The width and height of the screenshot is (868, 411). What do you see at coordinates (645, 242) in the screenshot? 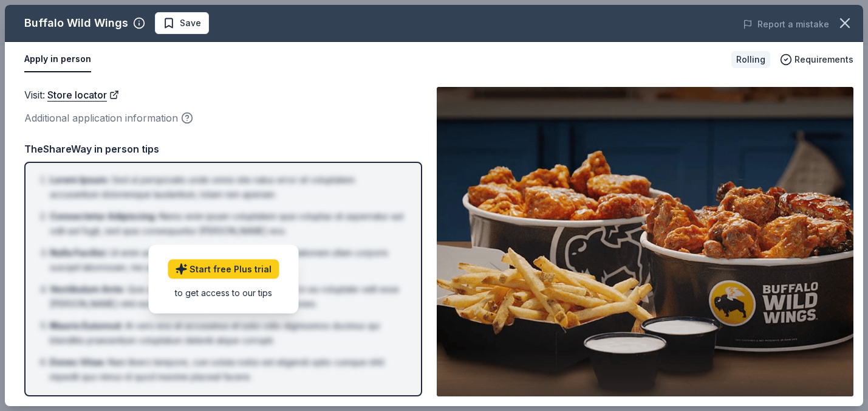
I see `img: Image for Buffalo Wild Wings` at bounding box center [645, 242].